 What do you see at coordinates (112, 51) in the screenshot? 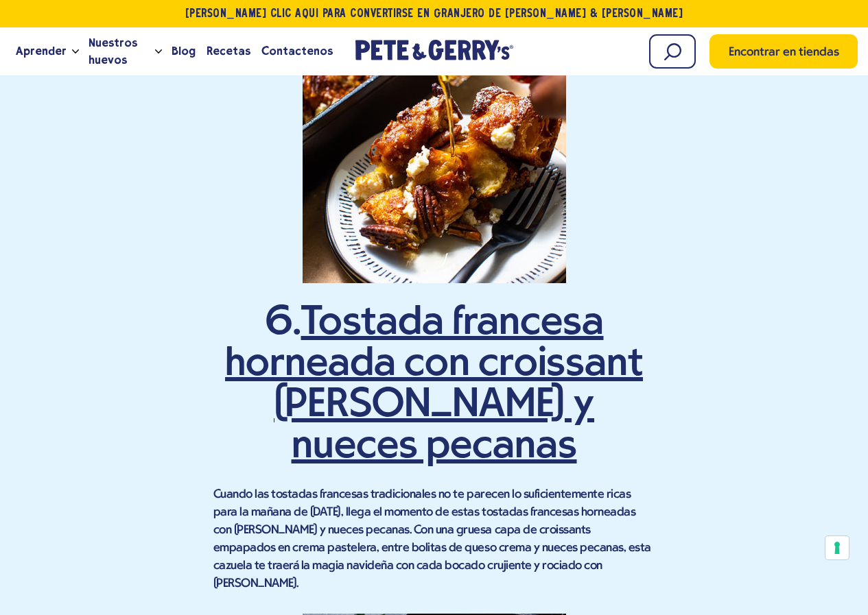
I see `font: Nuestros huevos` at bounding box center [112, 51].